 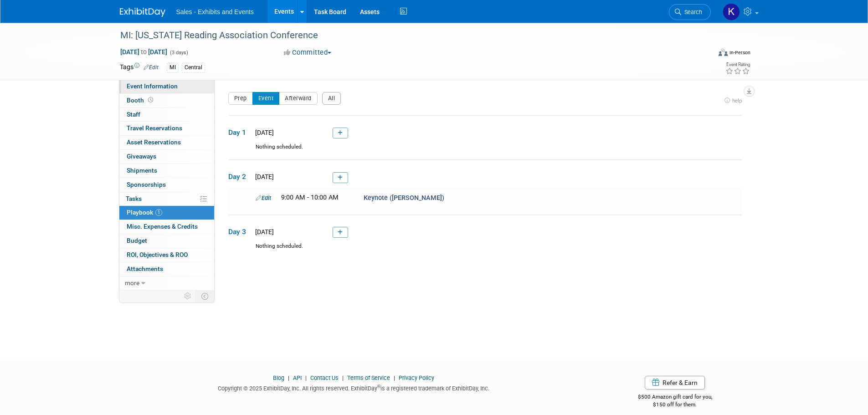 I want to click on span: Budget, so click(x=137, y=241).